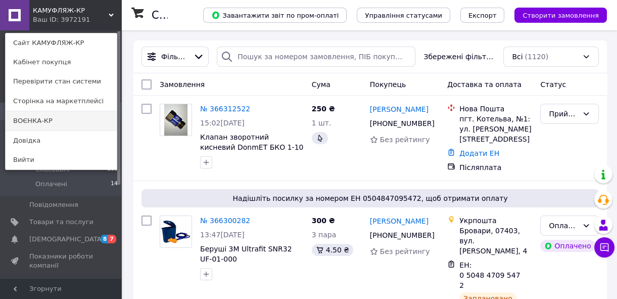 The image size is (617, 299). Describe the element at coordinates (51, 184) in the screenshot. I see `span: Оплачені` at that location.